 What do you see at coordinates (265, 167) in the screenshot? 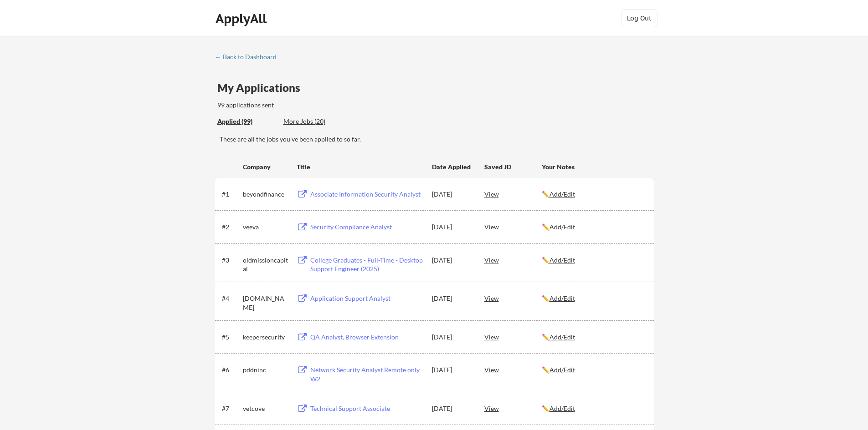
I see `div: Company` at bounding box center [265, 167].